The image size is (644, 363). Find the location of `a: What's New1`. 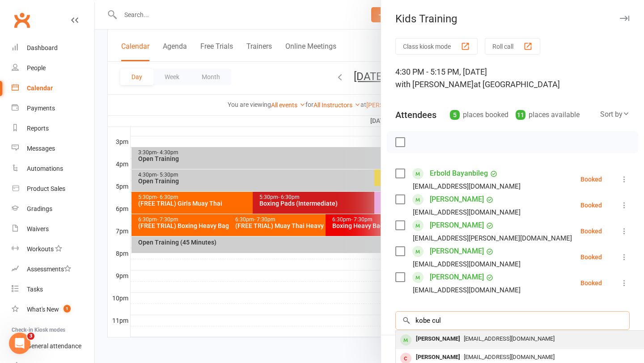

a: What's New1 is located at coordinates (53, 309).